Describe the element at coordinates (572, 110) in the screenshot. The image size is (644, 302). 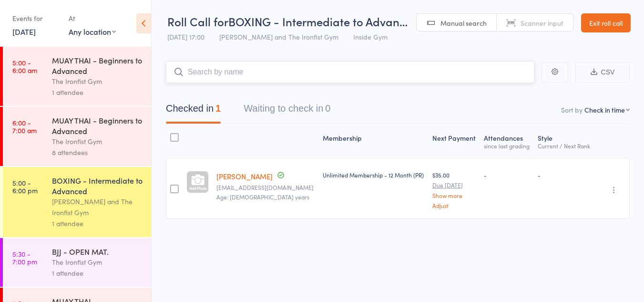
I see `label: Sort by` at that location.